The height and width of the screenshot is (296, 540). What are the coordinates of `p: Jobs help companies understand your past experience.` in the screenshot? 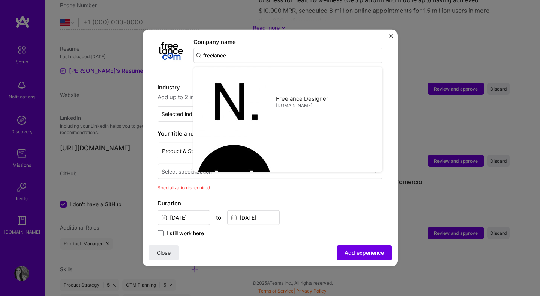 It's located at (270, 26).